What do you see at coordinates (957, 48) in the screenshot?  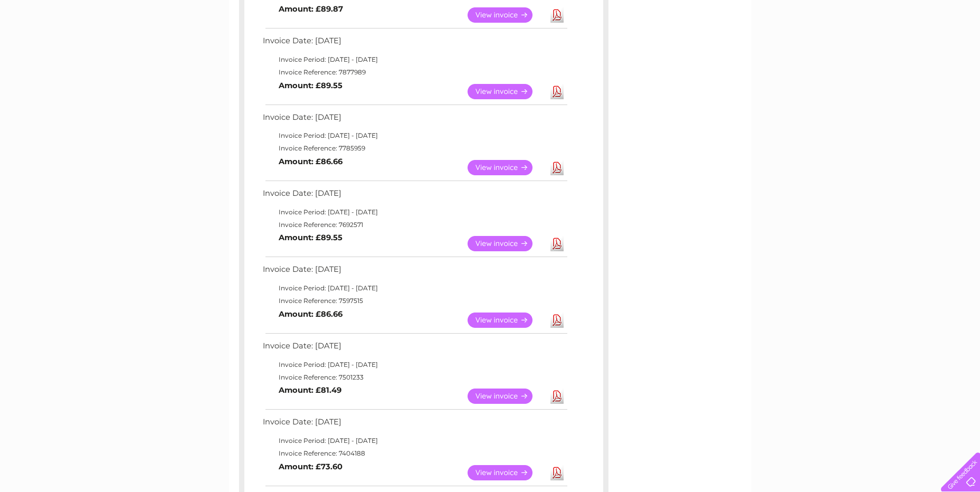 I see `a: Log out` at bounding box center [957, 48].